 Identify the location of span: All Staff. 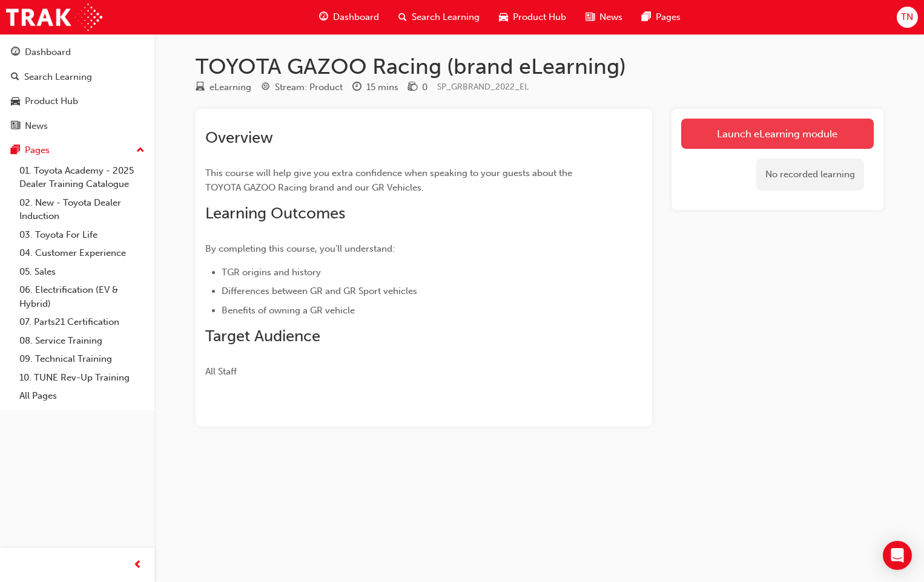
(221, 371).